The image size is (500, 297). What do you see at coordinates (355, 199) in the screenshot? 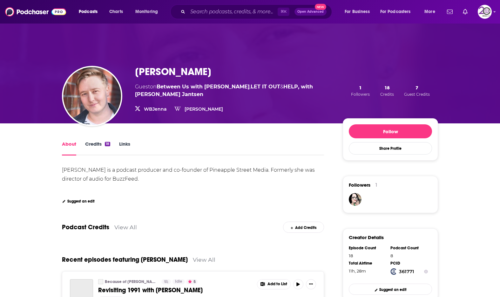
I see `img: kdaneman` at bounding box center [355, 199].